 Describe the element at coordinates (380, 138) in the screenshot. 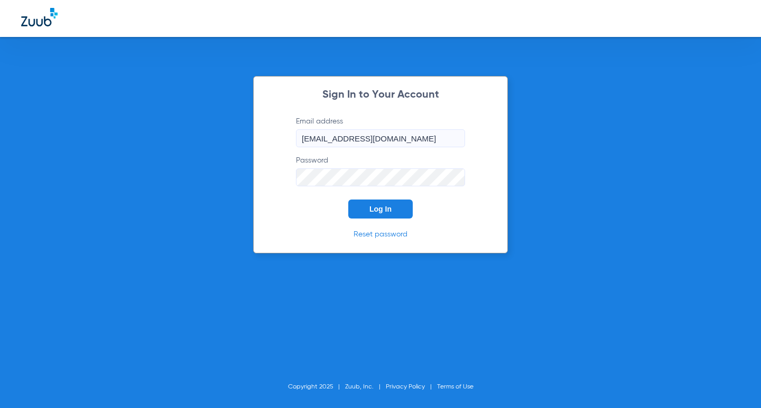

I see `input: Email address` at that location.